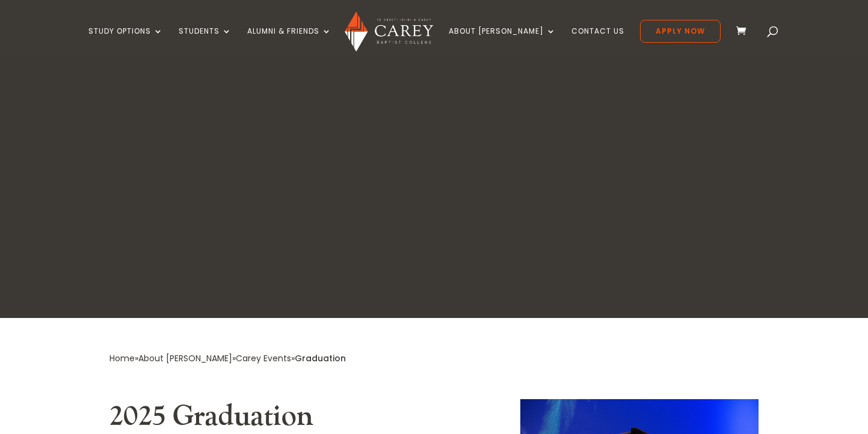 The width and height of the screenshot is (868, 434). What do you see at coordinates (264, 359) in the screenshot?
I see `a: Carey Events` at bounding box center [264, 359].